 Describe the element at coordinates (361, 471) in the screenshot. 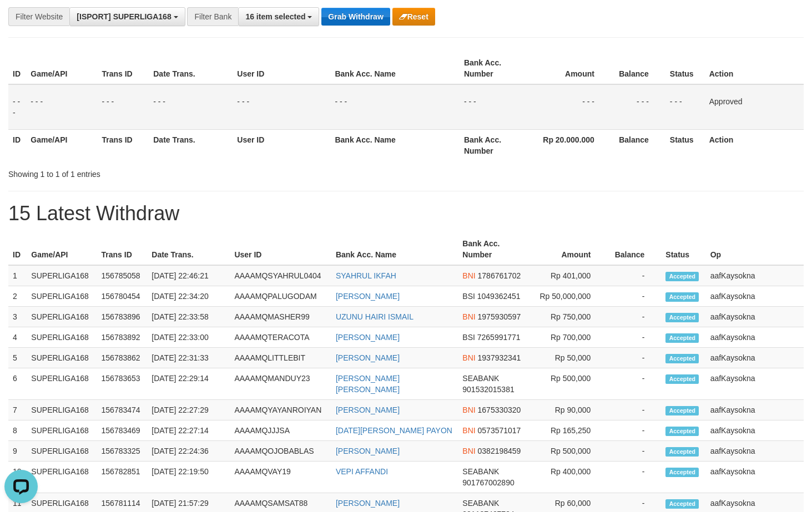

I see `a: VEPI AFFANDI` at that location.